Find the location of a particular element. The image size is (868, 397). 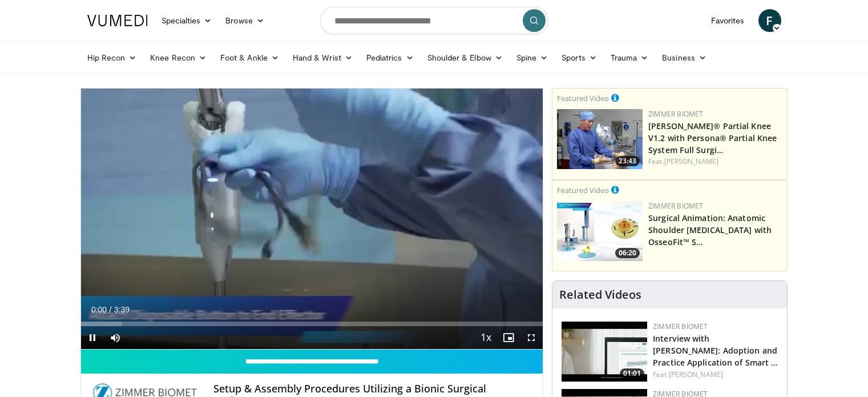

span: 06:20 is located at coordinates (627, 253).